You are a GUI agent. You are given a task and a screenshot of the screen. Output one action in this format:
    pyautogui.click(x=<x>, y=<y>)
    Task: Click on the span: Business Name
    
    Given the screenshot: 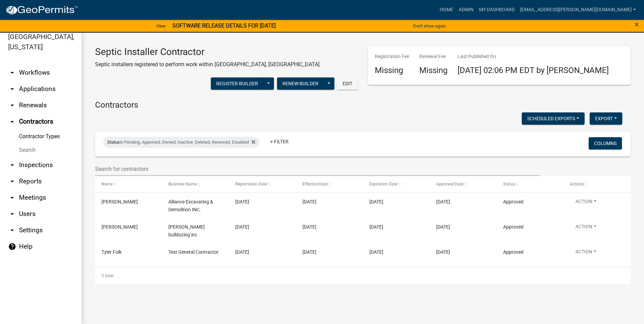 What is the action you would take?
    pyautogui.click(x=182, y=184)
    